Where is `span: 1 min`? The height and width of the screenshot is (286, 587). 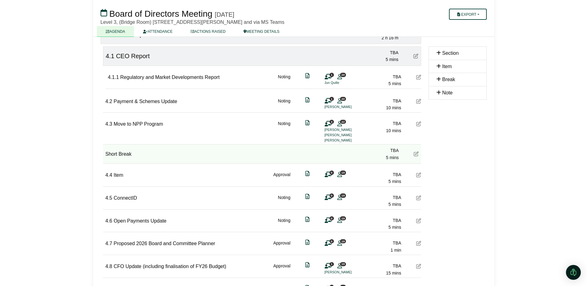
span: 1 min is located at coordinates (396, 250).